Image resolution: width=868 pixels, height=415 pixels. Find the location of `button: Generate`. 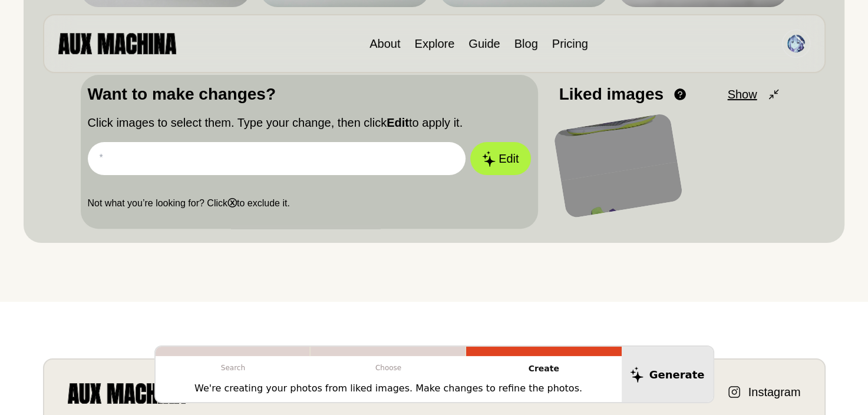

button: Generate is located at coordinates (667, 374).